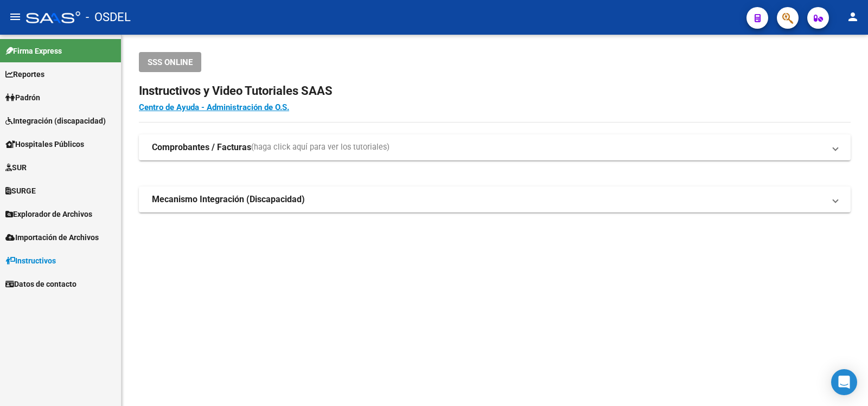  What do you see at coordinates (844, 382) in the screenshot?
I see `div: Open Intercom Messenger` at bounding box center [844, 382].